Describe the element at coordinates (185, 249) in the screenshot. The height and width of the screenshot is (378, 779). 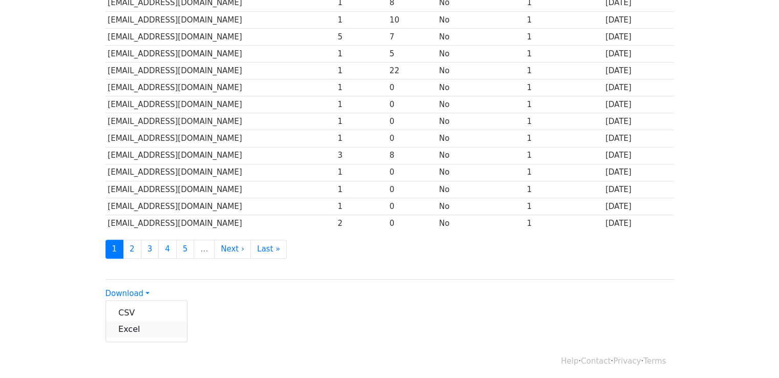
I see `a: 5` at that location.